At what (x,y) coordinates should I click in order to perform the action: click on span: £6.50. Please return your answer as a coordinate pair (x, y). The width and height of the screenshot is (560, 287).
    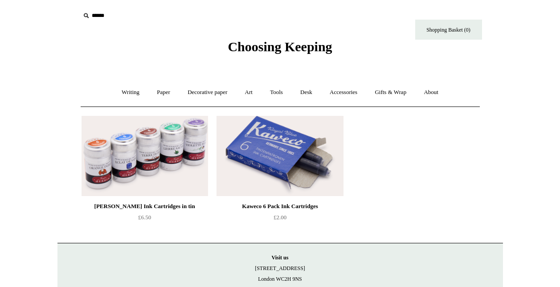
    Looking at the image, I should click on (144, 217).